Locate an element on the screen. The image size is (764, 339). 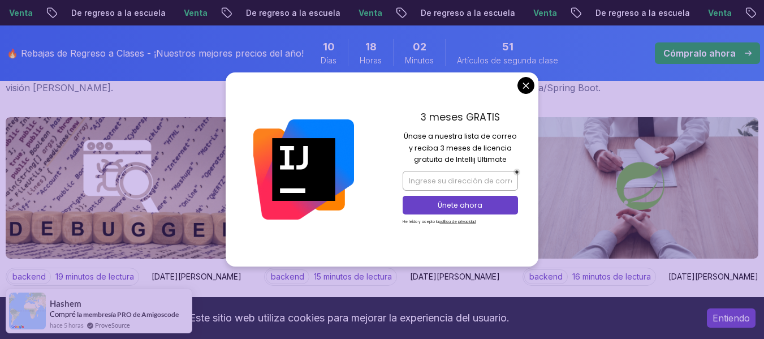
font: 19 minutos de lectura is located at coordinates (94, 276).